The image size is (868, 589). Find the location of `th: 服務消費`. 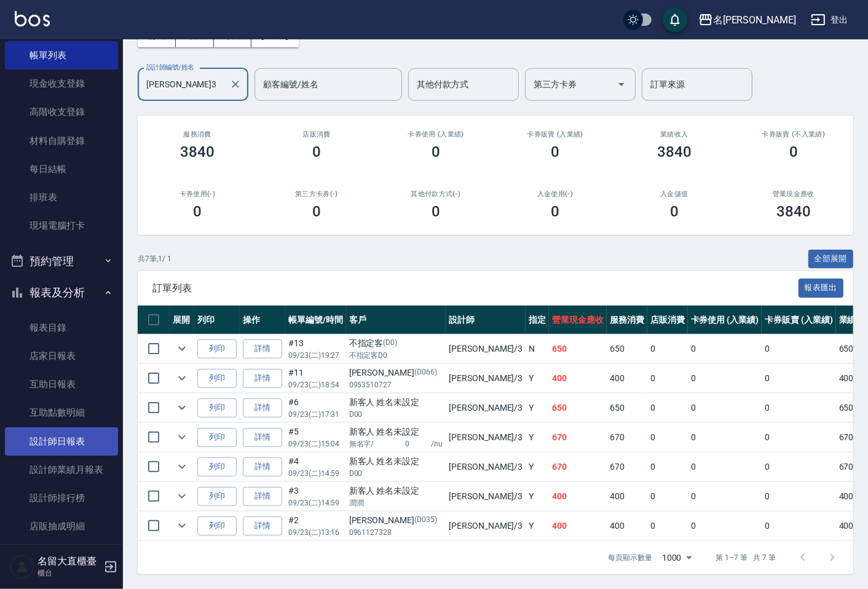

th: 服務消費 is located at coordinates (627, 320).